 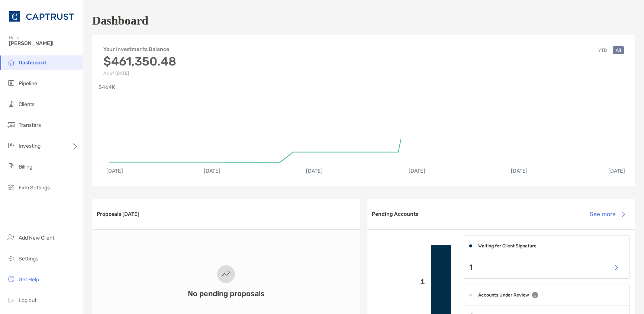 I want to click on h4: Accounts Under Review, so click(x=504, y=295).